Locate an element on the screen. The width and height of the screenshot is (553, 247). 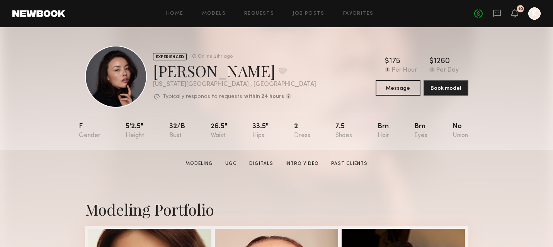
a: Favorites is located at coordinates (358, 14).